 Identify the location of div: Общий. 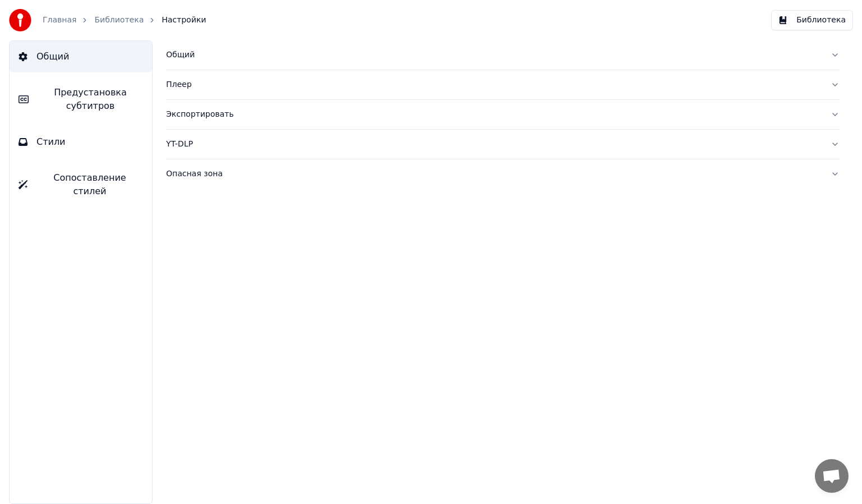
(494, 55).